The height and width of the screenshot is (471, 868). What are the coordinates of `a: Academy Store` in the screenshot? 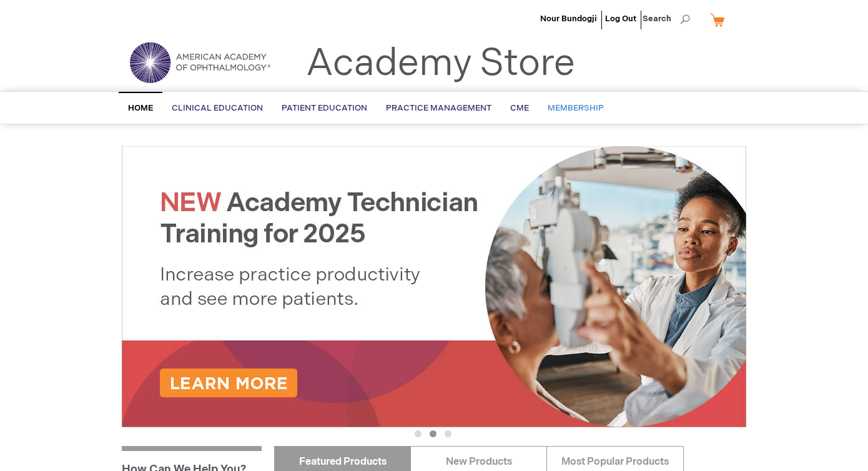 It's located at (440, 63).